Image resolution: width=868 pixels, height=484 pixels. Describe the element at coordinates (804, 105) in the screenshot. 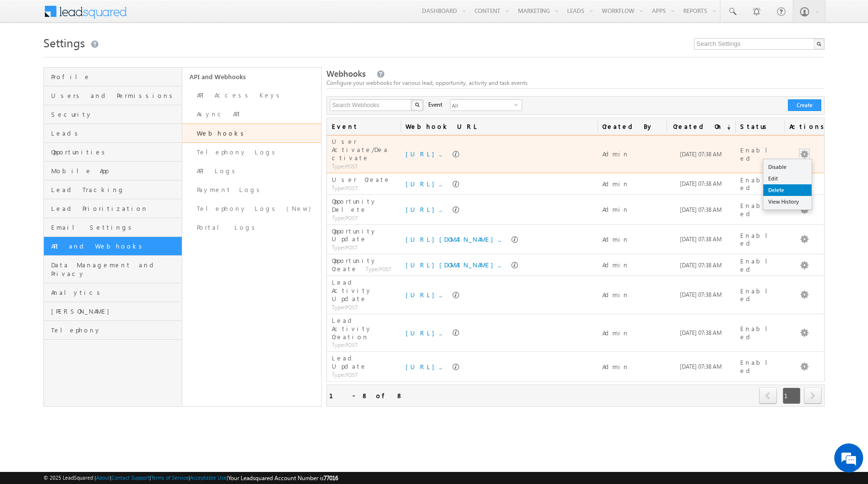

I see `button: Create` at that location.